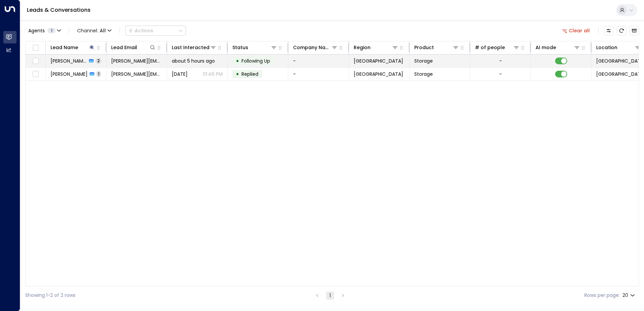 The height and width of the screenshot is (311, 644). I want to click on span: about 5 hours ago, so click(193, 61).